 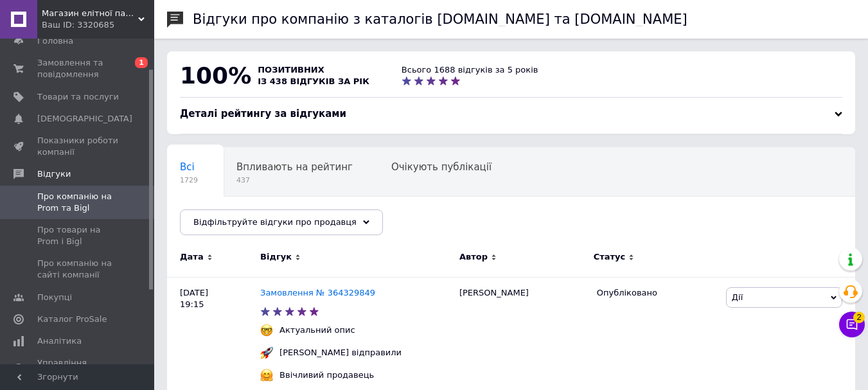 What do you see at coordinates (78, 68) in the screenshot?
I see `span: Замовлення та повідомлення` at bounding box center [78, 68].